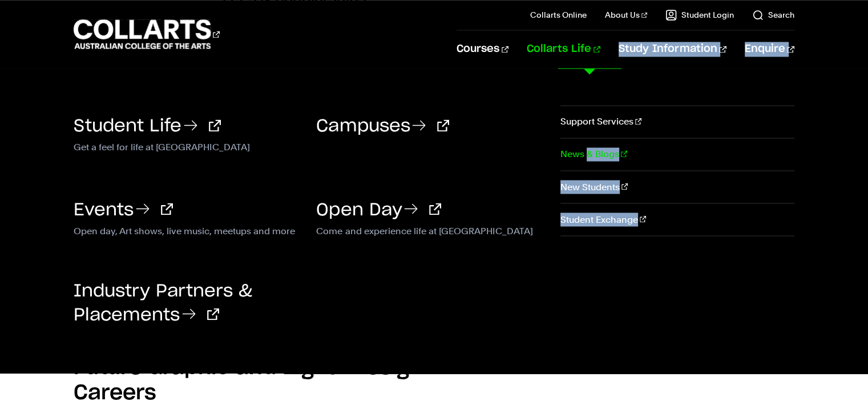  What do you see at coordinates (482, 49) in the screenshot?
I see `a: Courses` at bounding box center [482, 49].